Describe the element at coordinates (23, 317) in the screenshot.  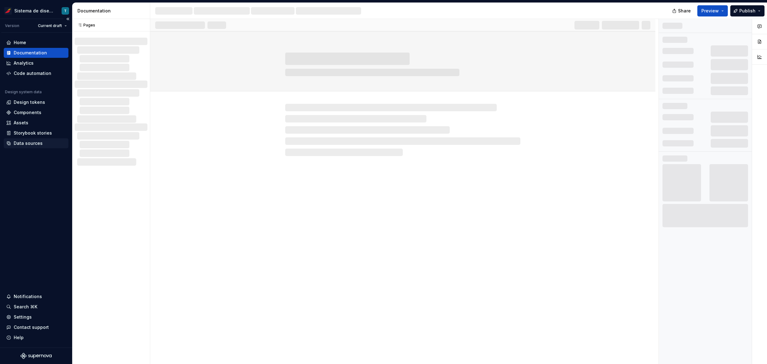
I see `div: Settings` at that location.